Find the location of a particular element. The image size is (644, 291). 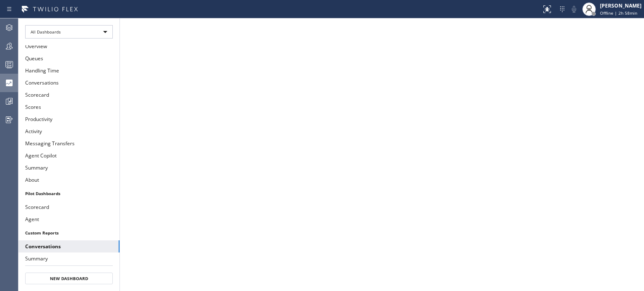

button: Mute is located at coordinates (574, 9).